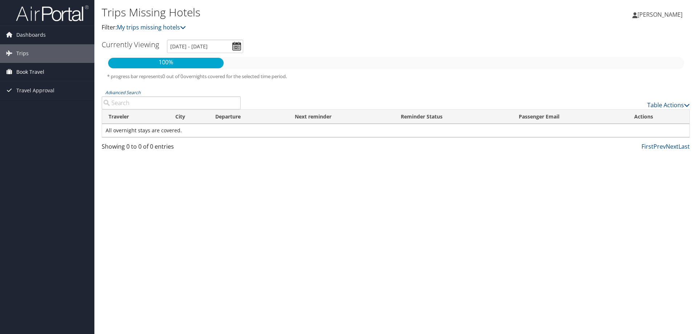 The image size is (697, 334). Describe the element at coordinates (171, 148) in the screenshot. I see `div: Showing 0 to 0 of 0 entries` at that location.